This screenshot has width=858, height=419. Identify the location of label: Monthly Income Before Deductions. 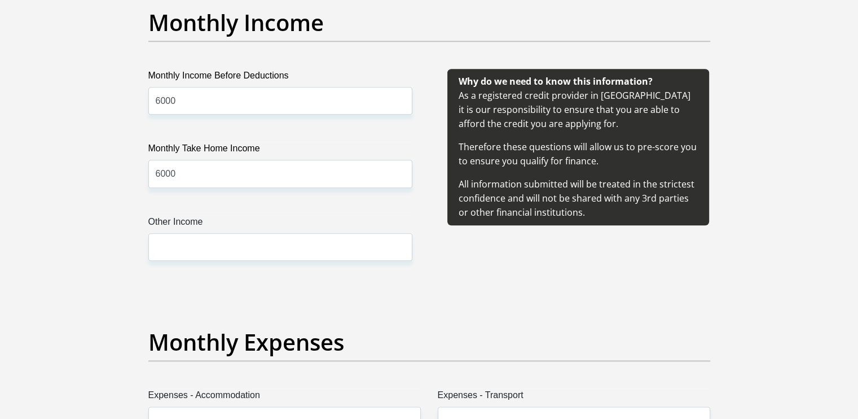
(280, 78).